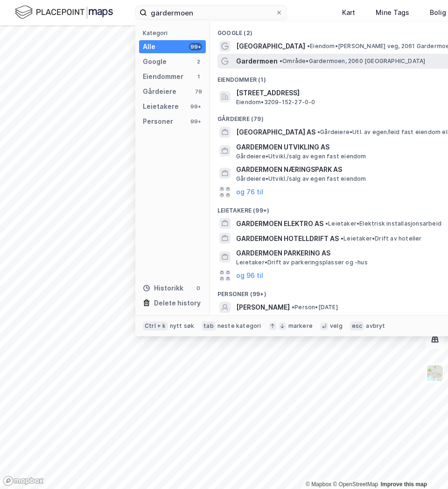  Describe the element at coordinates (276, 102) in the screenshot. I see `span: Eiendom • 3209-152-27-0-0` at that location.